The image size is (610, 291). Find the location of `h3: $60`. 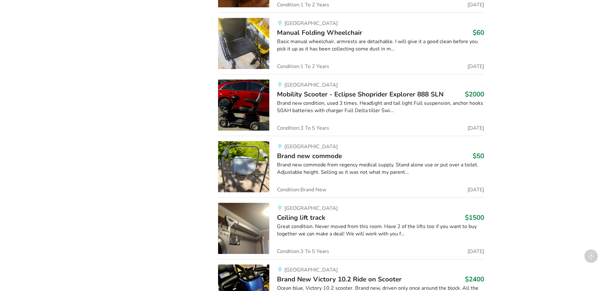

h3: $60 is located at coordinates (478, 33).